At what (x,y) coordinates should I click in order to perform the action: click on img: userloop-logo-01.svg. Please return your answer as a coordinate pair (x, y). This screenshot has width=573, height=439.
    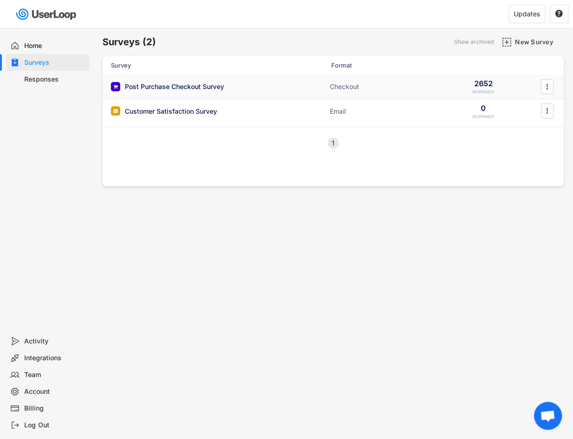
    Looking at the image, I should click on (47, 14).